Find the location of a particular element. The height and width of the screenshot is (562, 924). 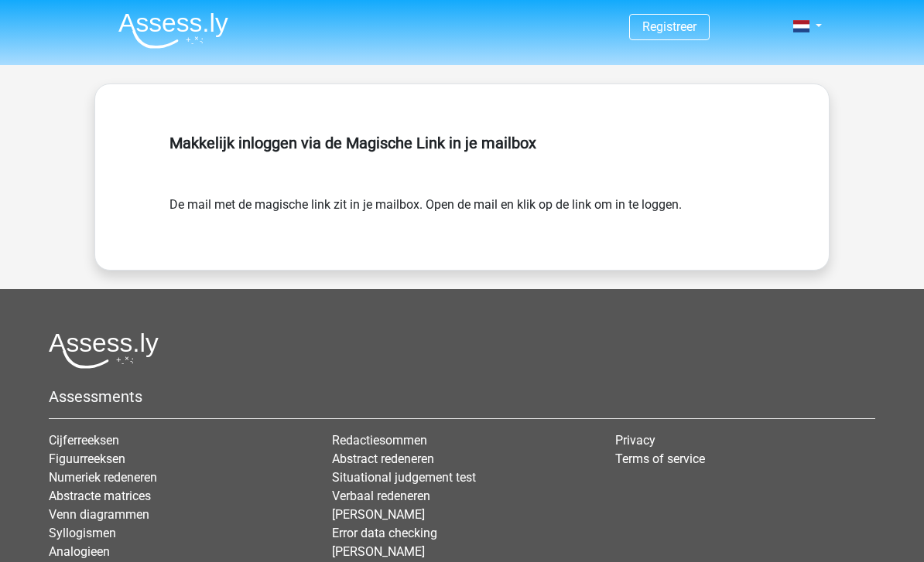

a: Registreer is located at coordinates (669, 27).